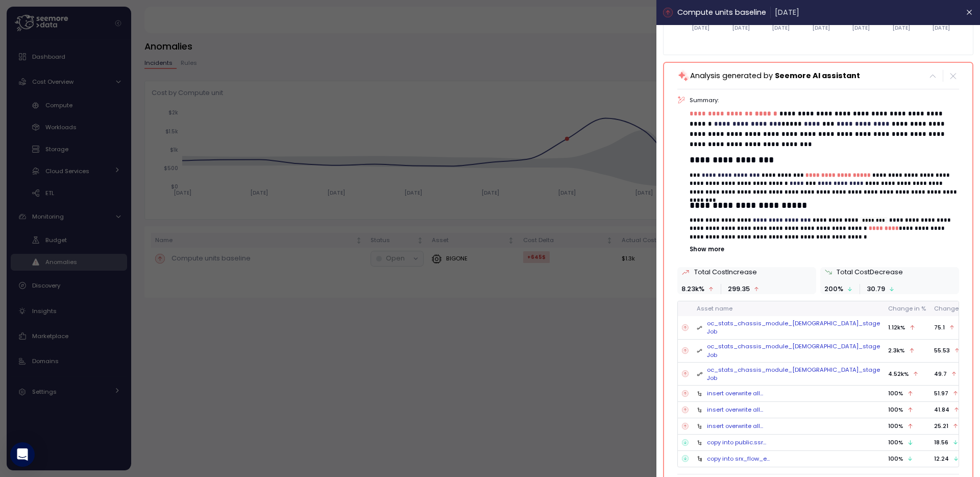 The image size is (980, 477). Describe the element at coordinates (942, 459) in the screenshot. I see `p: 12.24` at that location.